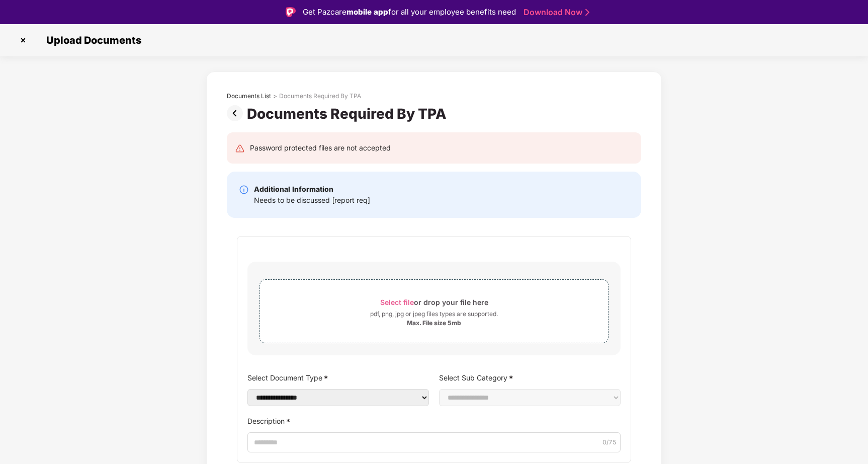 The image size is (868, 464). I want to click on div: pdf, png, jpg or jpeg files types are supported., so click(434, 314).